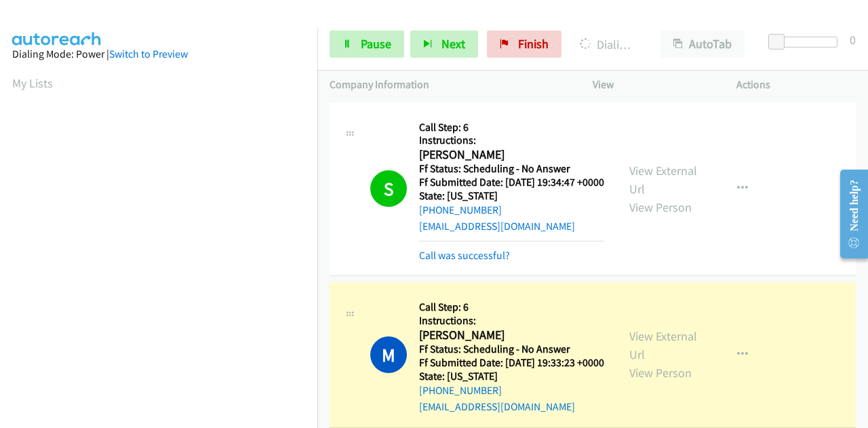 The image size is (868, 428). I want to click on div: Need help?, so click(25, 46).